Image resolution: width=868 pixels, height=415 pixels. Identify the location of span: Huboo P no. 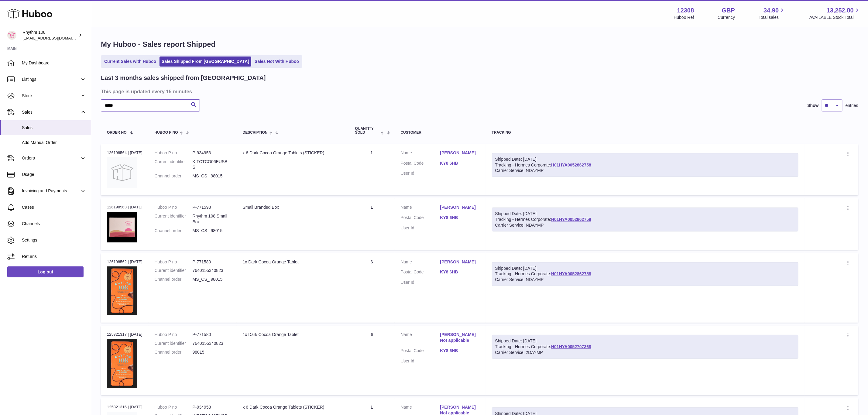
(166, 132).